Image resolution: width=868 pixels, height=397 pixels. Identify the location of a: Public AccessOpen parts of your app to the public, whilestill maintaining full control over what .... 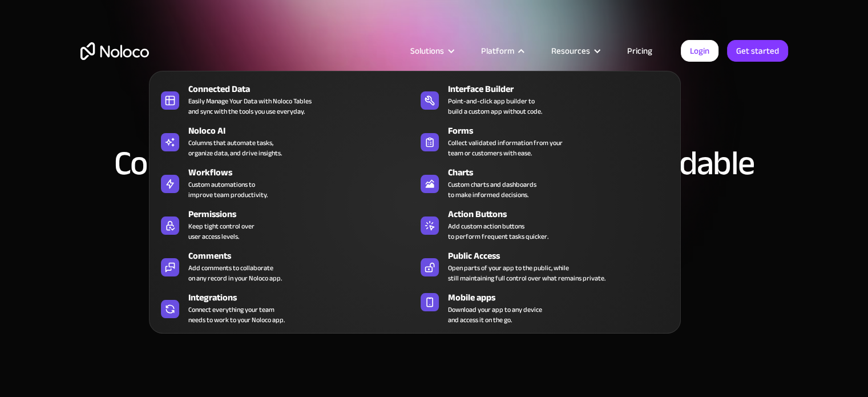
(544, 266).